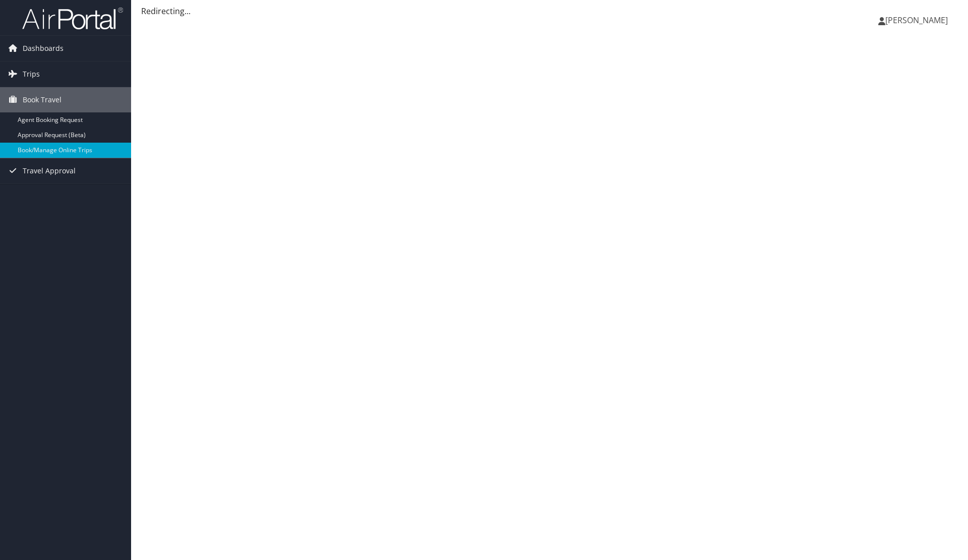  Describe the element at coordinates (31, 74) in the screenshot. I see `span: Trips` at that location.